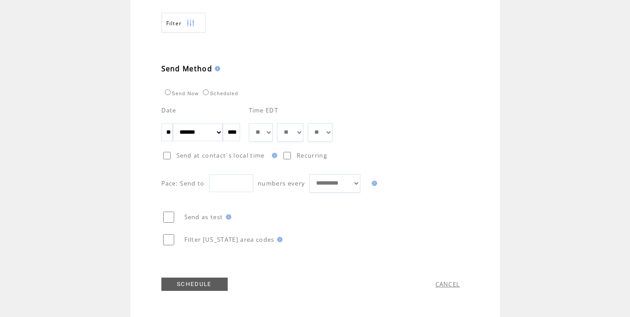 The height and width of the screenshot is (317, 630). What do you see at coordinates (195, 284) in the screenshot?
I see `a: SCHEDULE` at bounding box center [195, 284].